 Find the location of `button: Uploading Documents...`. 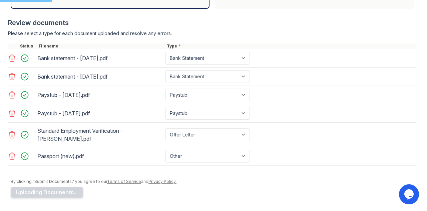

button: Uploading Documents... is located at coordinates (47, 192).